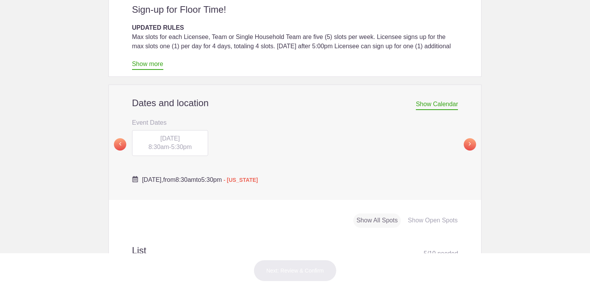 Image resolution: width=590 pixels, height=288 pixels. I want to click on a: Show more, so click(148, 65).